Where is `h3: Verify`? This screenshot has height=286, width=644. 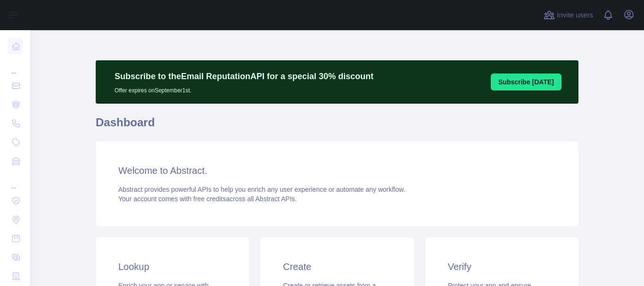 h3: Verify is located at coordinates (502, 266).